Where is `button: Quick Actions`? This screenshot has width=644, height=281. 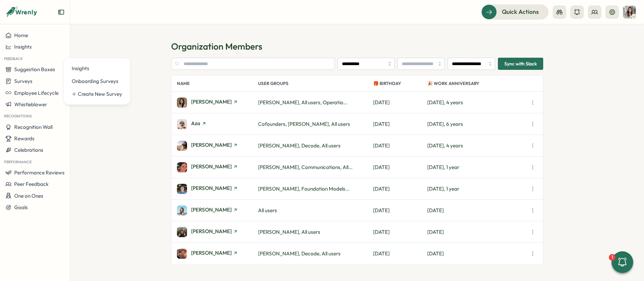
button: Quick Actions is located at coordinates (515, 12).